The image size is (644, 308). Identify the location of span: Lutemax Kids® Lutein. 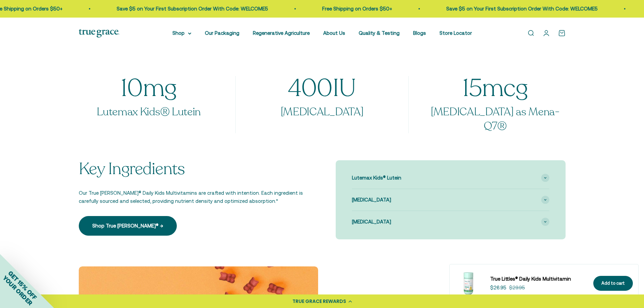
(377, 178).